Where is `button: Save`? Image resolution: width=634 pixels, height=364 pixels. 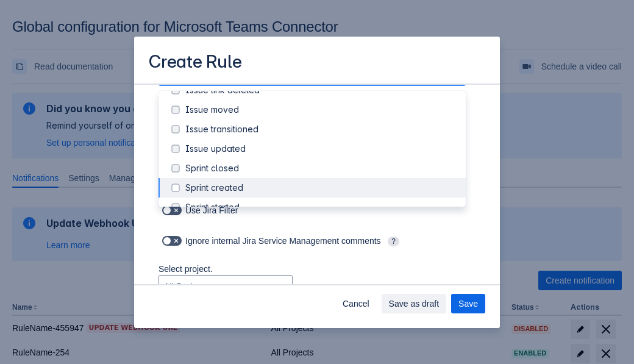 button: Save is located at coordinates (468, 303).